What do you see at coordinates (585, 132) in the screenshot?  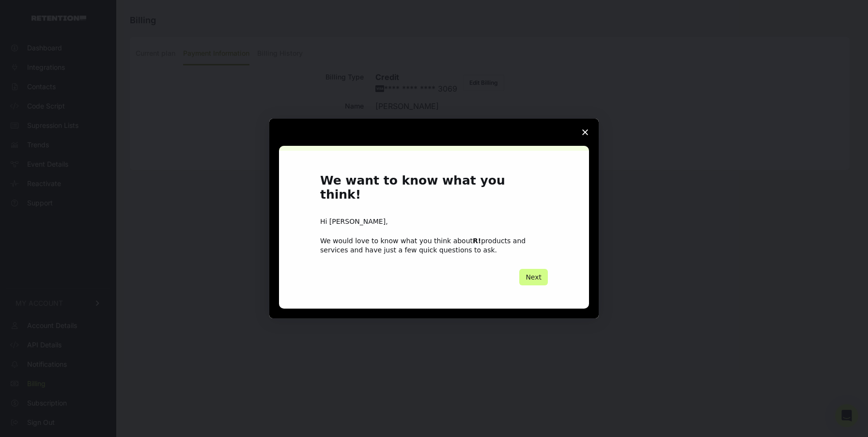 I see `span: Close survey` at bounding box center [585, 132].